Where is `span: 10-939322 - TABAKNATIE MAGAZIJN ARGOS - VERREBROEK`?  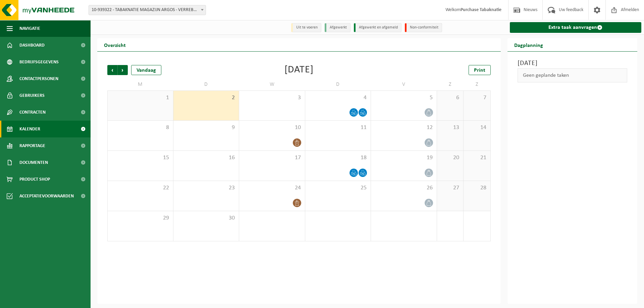
span: 10-939322 - TABAKNATIE MAGAZIJN ARGOS - VERREBROEK is located at coordinates (147, 10).